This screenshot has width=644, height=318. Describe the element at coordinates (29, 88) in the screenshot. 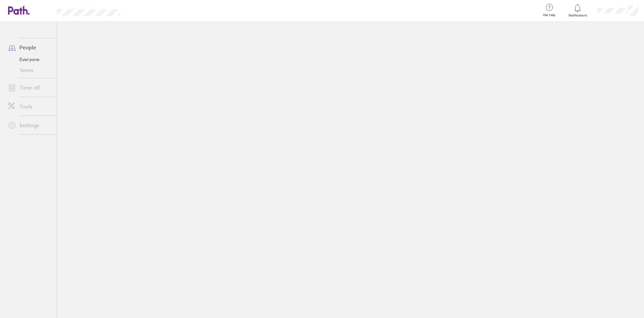

I see `a: Time off` at that location.